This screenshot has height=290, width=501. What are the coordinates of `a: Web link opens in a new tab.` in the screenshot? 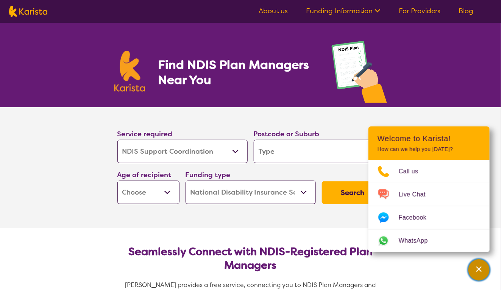 It's located at (429, 241).